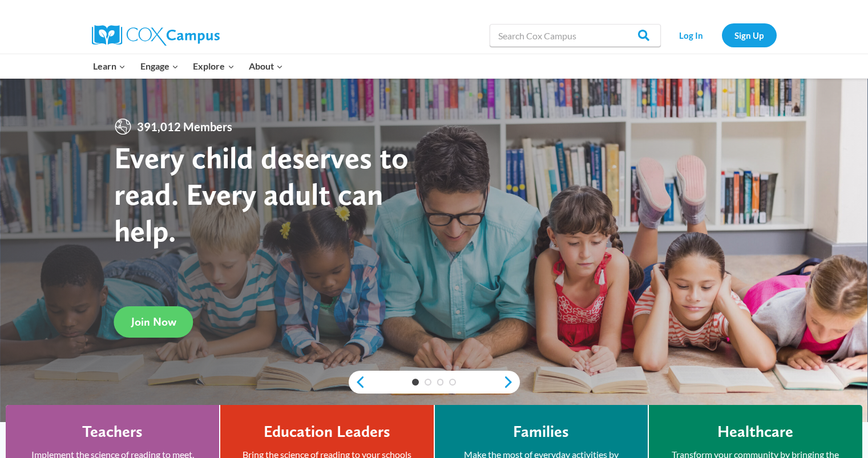 The image size is (868, 458). Describe the element at coordinates (112, 432) in the screenshot. I see `h4: Teachers` at that location.